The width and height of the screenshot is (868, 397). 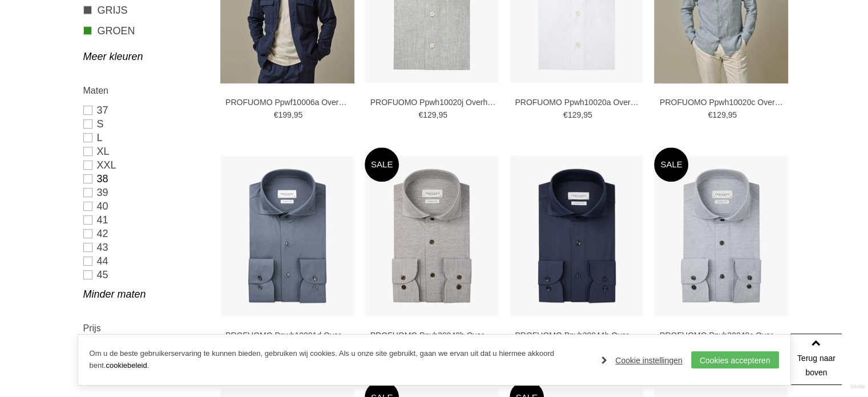 What do you see at coordinates (144, 31) in the screenshot?
I see `a: GROEN` at bounding box center [144, 31].